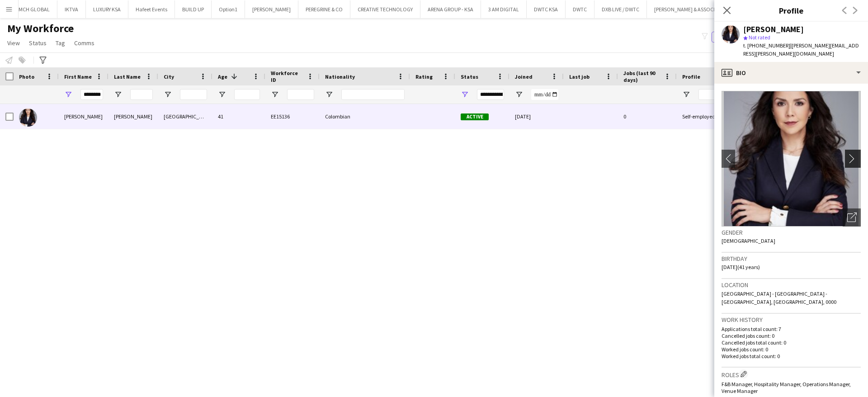 The image size is (868, 397). What do you see at coordinates (60, 43) in the screenshot?
I see `span: Tag` at bounding box center [60, 43].